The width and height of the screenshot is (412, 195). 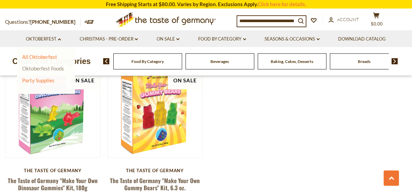 What do you see at coordinates (344, 20) in the screenshot?
I see `a: Account` at bounding box center [344, 20].